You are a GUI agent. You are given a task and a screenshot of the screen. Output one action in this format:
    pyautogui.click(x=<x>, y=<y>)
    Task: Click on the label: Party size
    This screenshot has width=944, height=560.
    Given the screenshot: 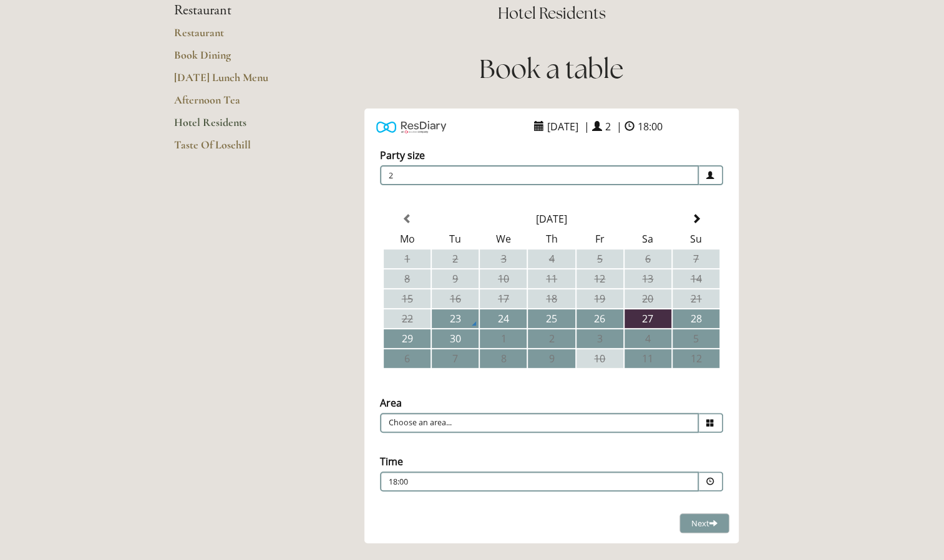 What is the action you would take?
    pyautogui.click(x=402, y=156)
    